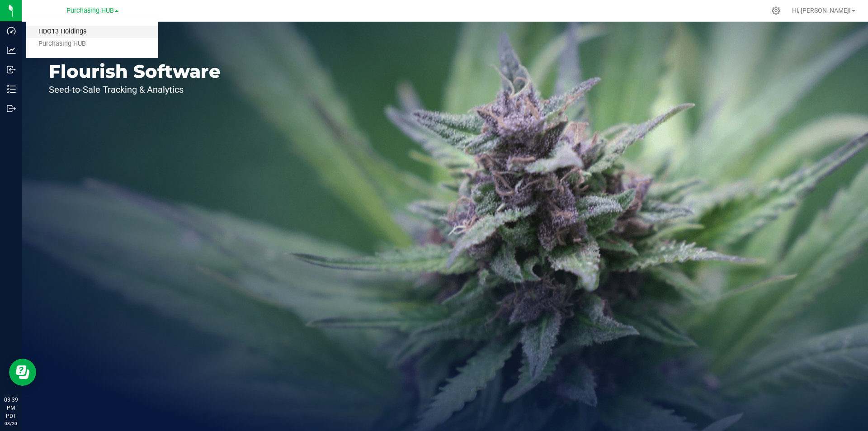  Describe the element at coordinates (11, 90) in the screenshot. I see `inline-svg: Inventory` at that location.